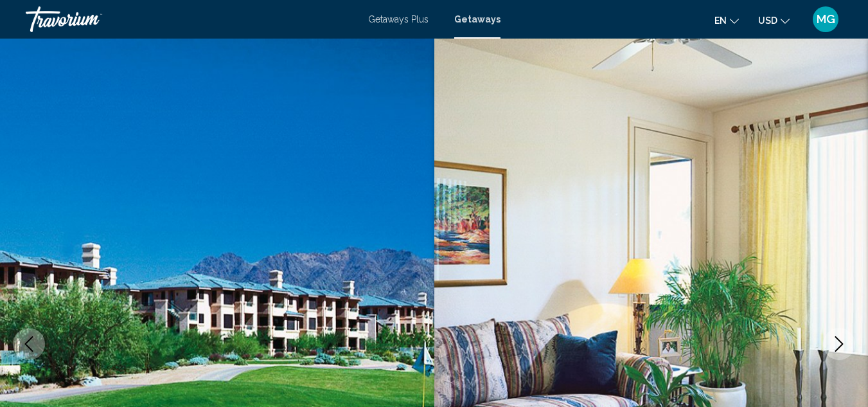 This screenshot has height=407, width=868. What do you see at coordinates (726, 20) in the screenshot?
I see `button: Change language` at bounding box center [726, 20].